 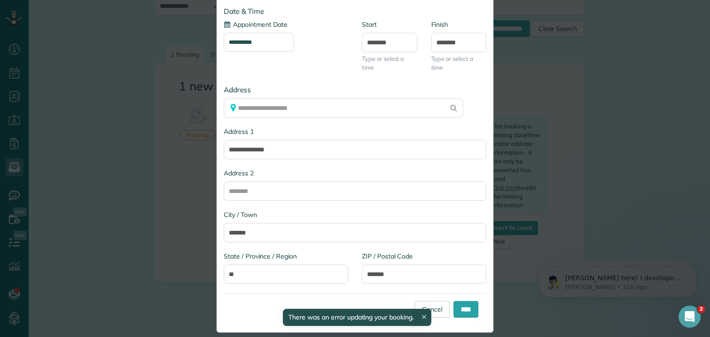 What do you see at coordinates (285, 256) in the screenshot?
I see `label: State / Province / Region` at bounding box center [285, 256].